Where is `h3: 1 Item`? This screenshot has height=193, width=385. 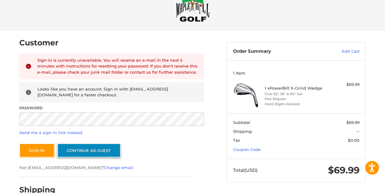 h3: 1 Item is located at coordinates (296, 73).